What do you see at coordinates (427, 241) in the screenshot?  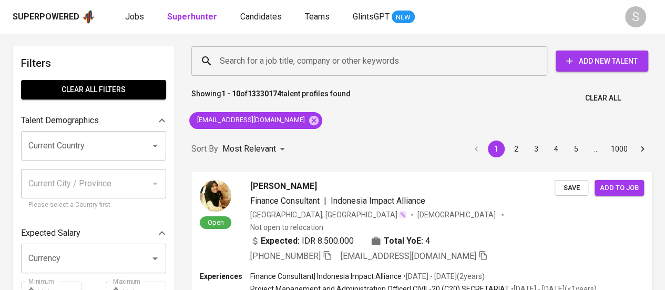 I see `span: 4` at bounding box center [427, 241].